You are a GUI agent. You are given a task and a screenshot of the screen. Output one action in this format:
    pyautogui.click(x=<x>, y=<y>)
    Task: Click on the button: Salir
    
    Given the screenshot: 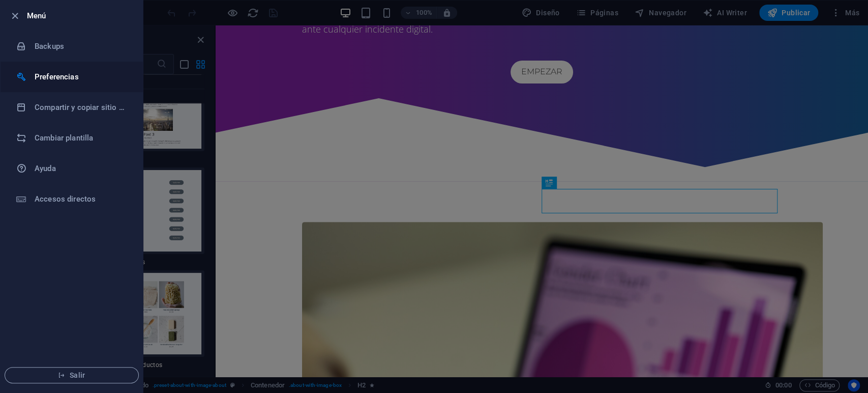 What is the action you would take?
    pyautogui.click(x=72, y=375)
    